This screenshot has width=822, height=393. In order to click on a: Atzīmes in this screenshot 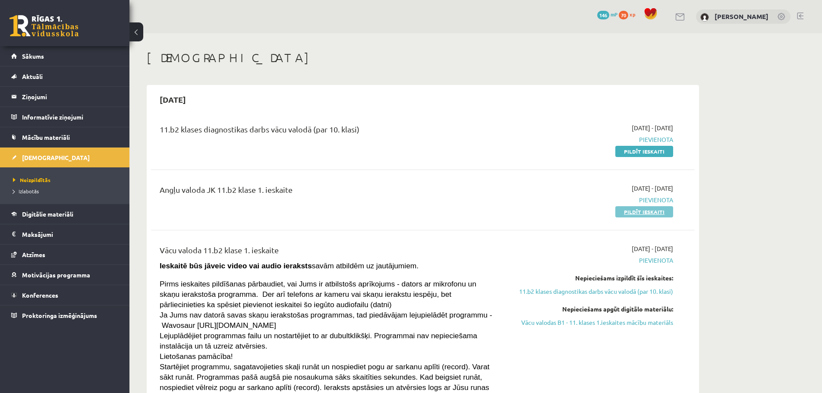, I will do `click(65, 254)`.